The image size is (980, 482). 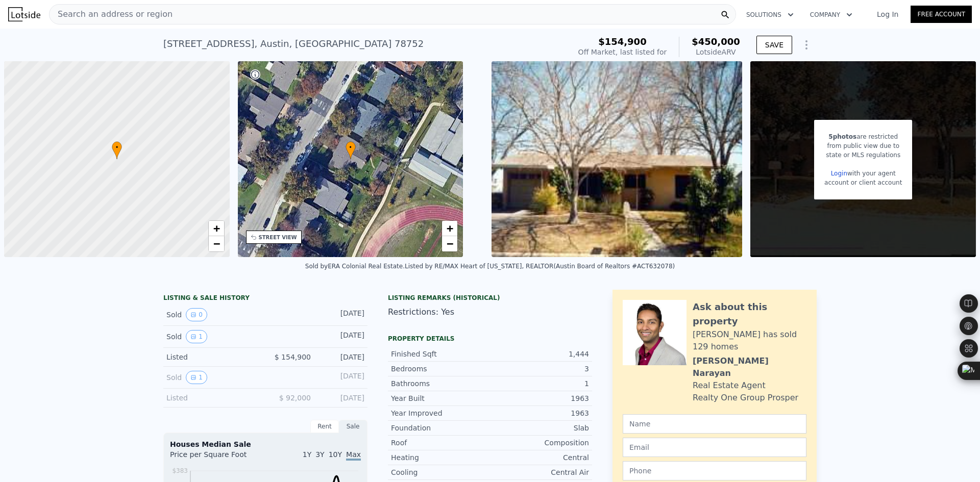 What do you see at coordinates (714, 471) in the screenshot?
I see `input: Phone` at bounding box center [714, 471].